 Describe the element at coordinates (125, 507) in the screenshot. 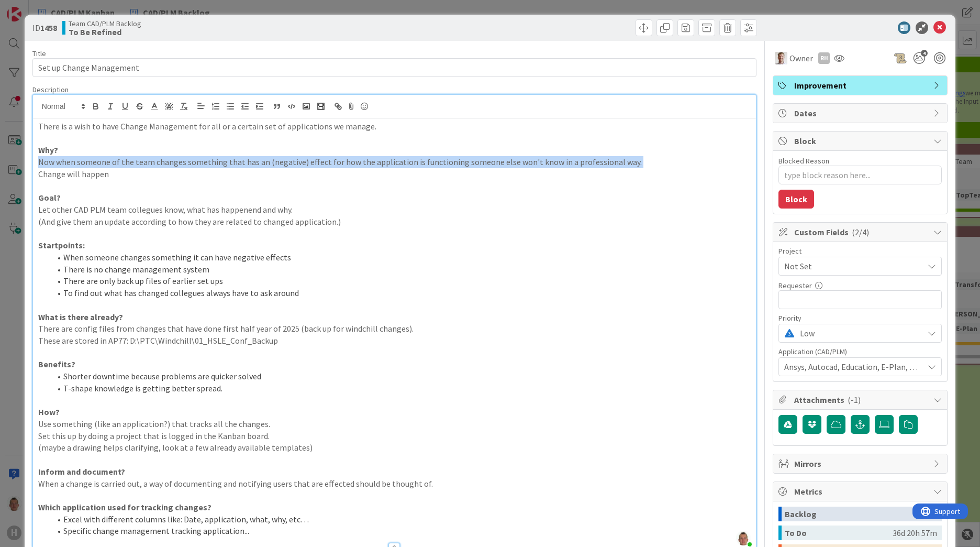

I see `strong: Which application used for tracking changes?` at that location.